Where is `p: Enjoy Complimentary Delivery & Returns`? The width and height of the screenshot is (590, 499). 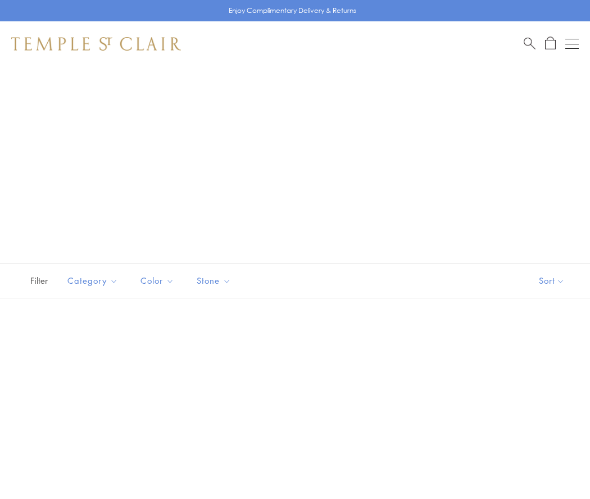 p: Enjoy Complimentary Delivery & Returns is located at coordinates (292, 11).